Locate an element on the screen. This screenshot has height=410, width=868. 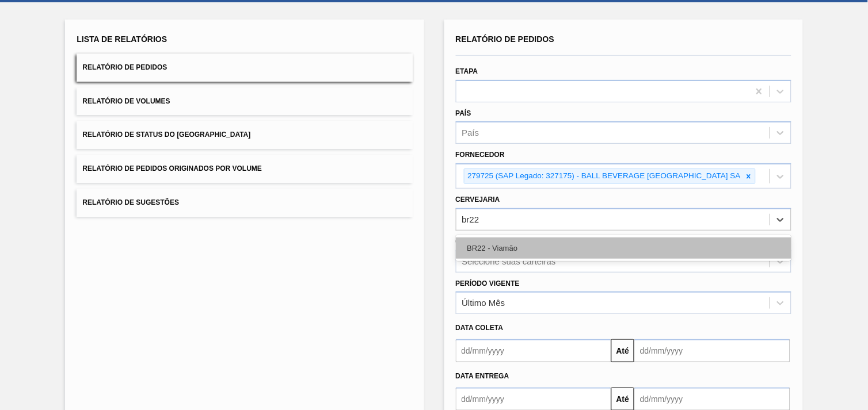
span: Relatório de Sugestões is located at coordinates (131, 202).